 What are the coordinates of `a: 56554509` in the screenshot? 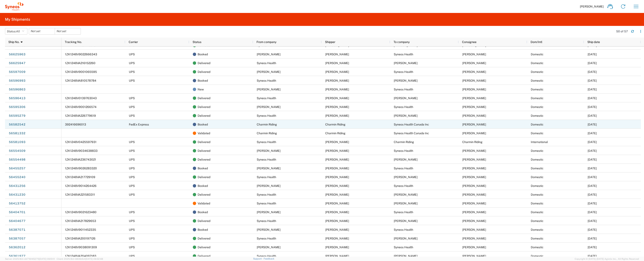 It's located at (17, 151).